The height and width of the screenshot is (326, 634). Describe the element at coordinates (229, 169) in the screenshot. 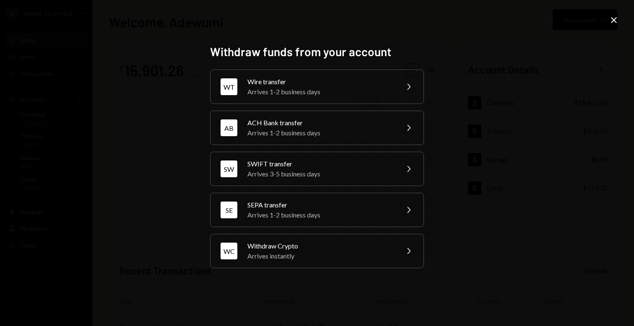

I see `div: SW` at that location.